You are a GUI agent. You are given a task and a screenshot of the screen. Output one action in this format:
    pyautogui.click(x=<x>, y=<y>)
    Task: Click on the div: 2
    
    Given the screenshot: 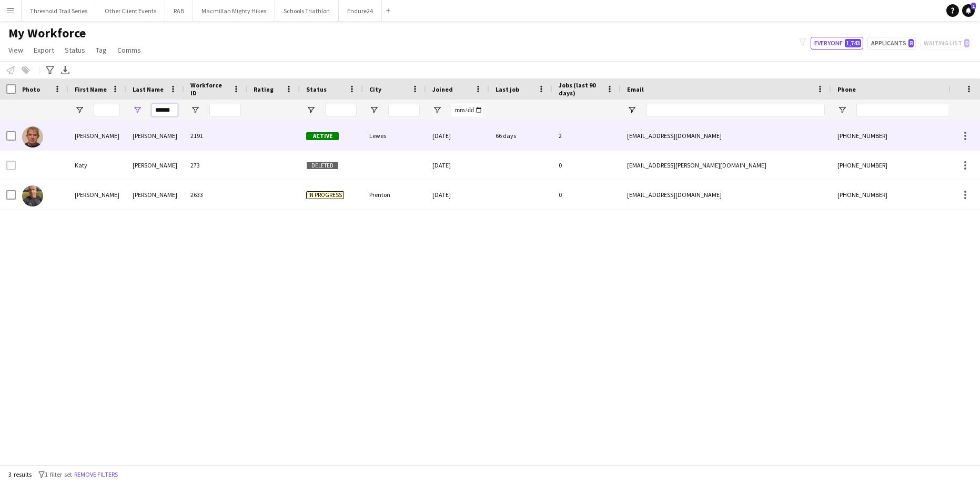 What is the action you would take?
    pyautogui.click(x=587, y=136)
    